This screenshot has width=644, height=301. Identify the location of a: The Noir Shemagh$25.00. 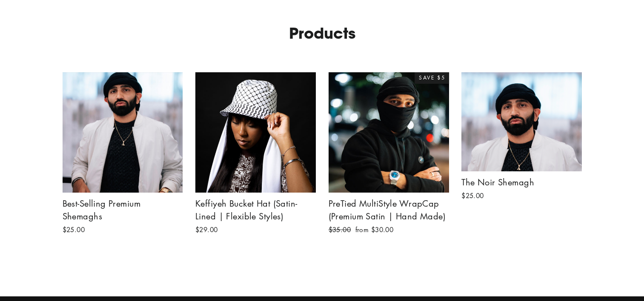
(522, 138).